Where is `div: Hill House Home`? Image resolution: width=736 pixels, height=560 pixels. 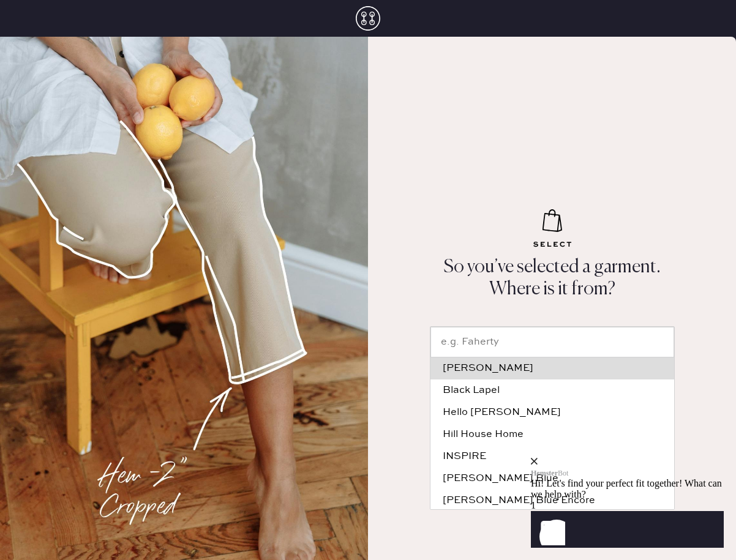
div: Hill House Home is located at coordinates (552, 435).